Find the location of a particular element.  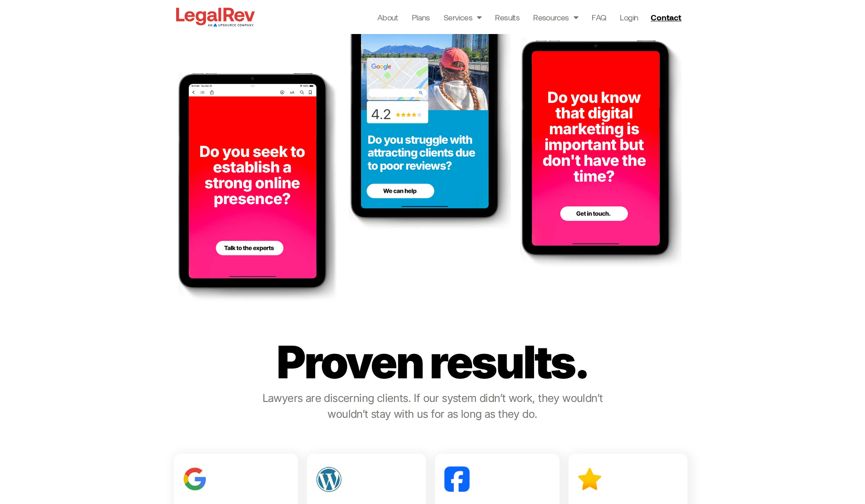

a: Plans is located at coordinates (421, 17).